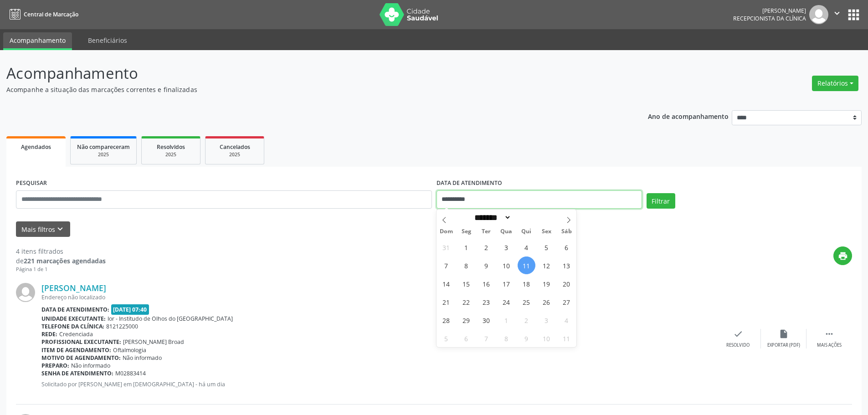 This screenshot has height=415, width=868. I want to click on span: Seg, so click(466, 231).